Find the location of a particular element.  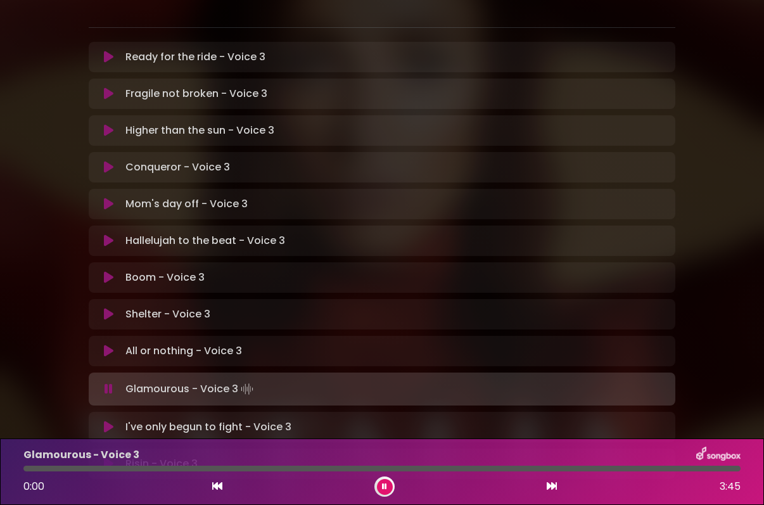

span: 0:00 is located at coordinates (34, 486).